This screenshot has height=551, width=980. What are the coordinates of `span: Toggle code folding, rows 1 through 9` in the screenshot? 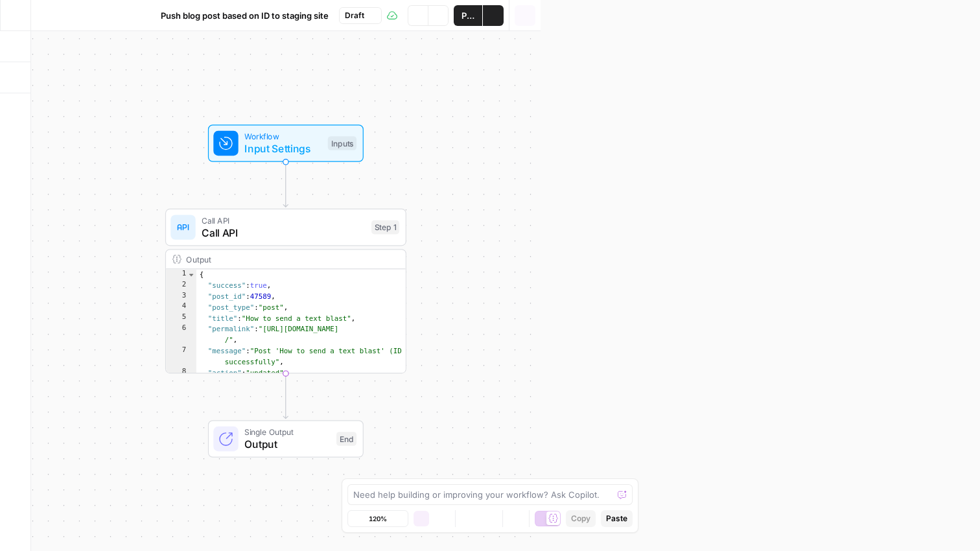 It's located at (191, 274).